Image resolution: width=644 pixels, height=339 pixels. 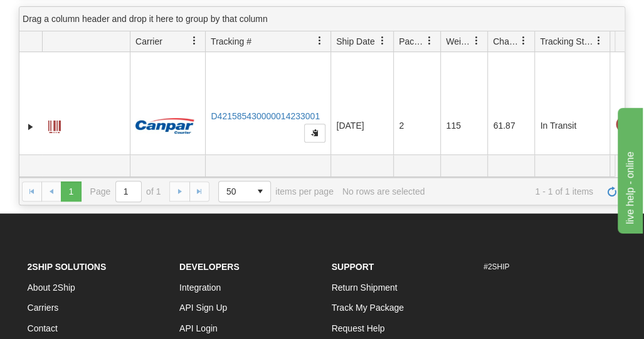 What do you see at coordinates (315, 133) in the screenshot?
I see `button: Copy to clipboard` at bounding box center [315, 133].